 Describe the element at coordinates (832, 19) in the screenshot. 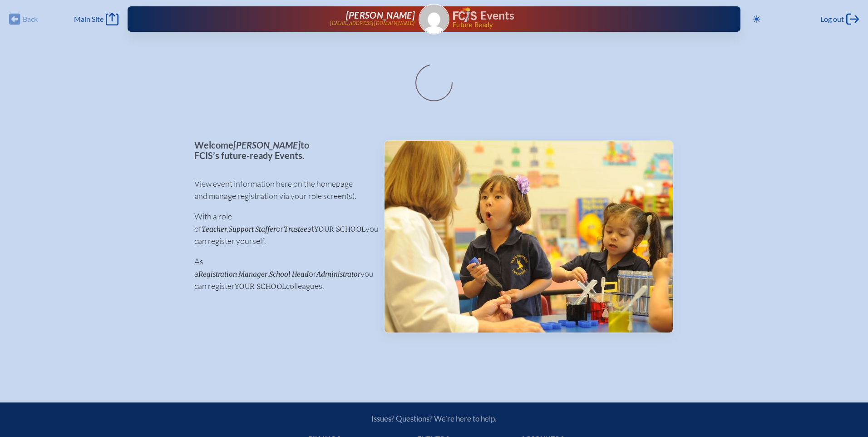

I see `span: Log out` at that location.